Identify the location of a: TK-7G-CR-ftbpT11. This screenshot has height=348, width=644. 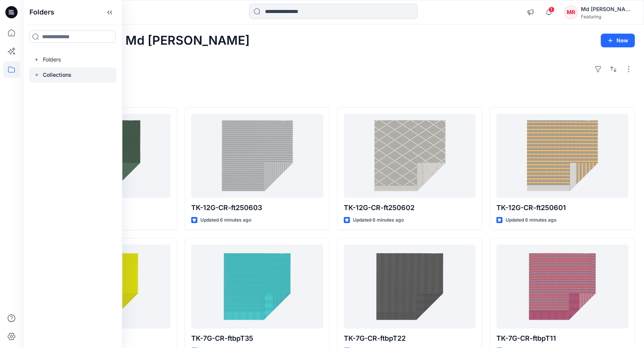
(562, 287).